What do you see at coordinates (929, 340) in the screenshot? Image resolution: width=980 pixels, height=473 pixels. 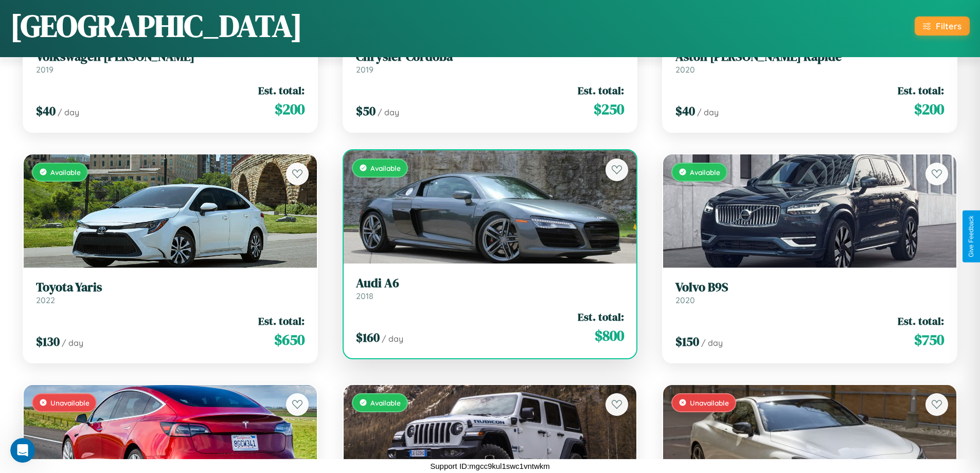 I see `span: $ 750` at bounding box center [929, 340].